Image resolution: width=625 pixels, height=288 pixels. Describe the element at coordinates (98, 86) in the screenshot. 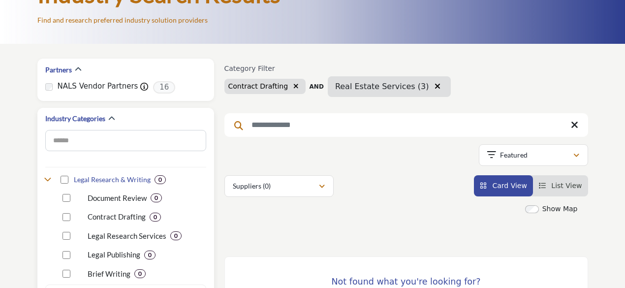

I see `label: NALS Vendor Partners` at that location.